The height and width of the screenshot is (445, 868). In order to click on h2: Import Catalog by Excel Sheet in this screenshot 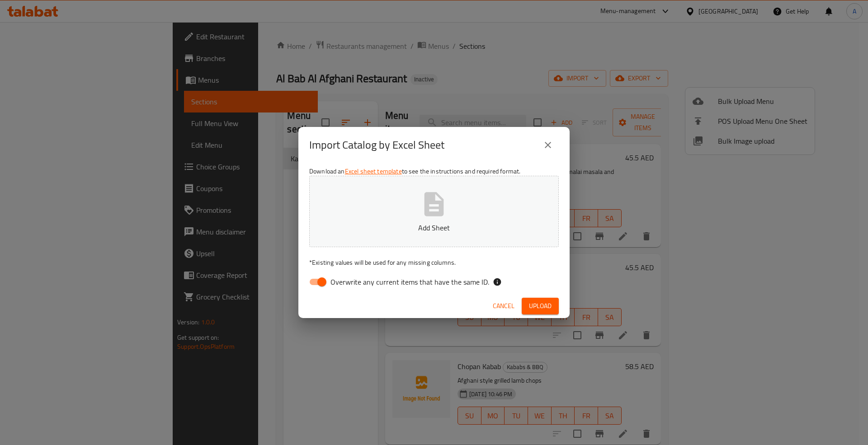, I will do `click(377, 145)`.